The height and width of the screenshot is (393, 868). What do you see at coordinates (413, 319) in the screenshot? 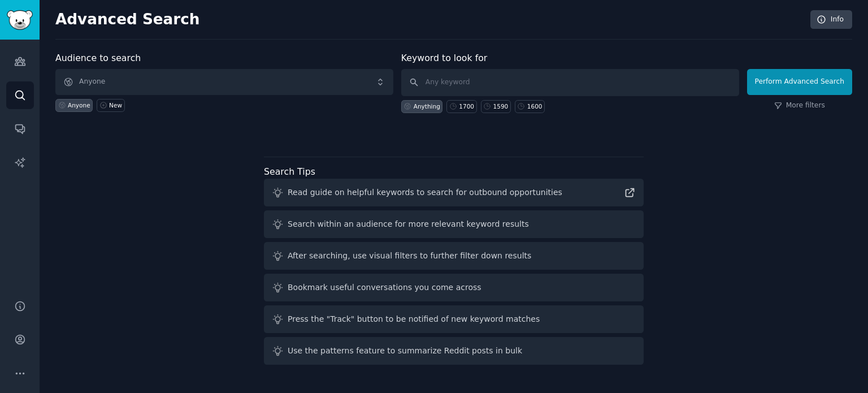
I see `div: Press the "Track" button to be notified of new keyword matches` at bounding box center [413, 319].